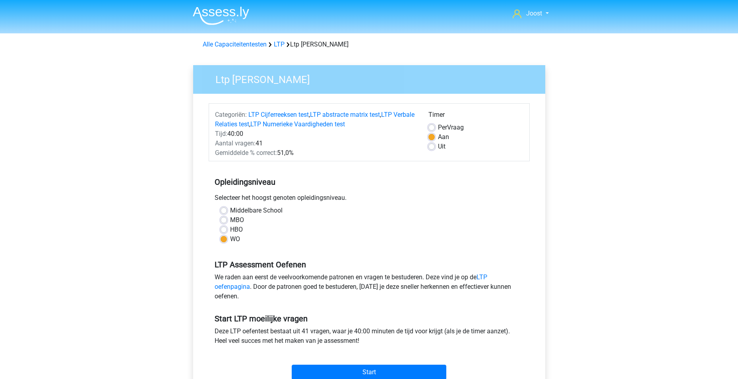 The width and height of the screenshot is (738, 379). I want to click on img: Assessly, so click(221, 16).